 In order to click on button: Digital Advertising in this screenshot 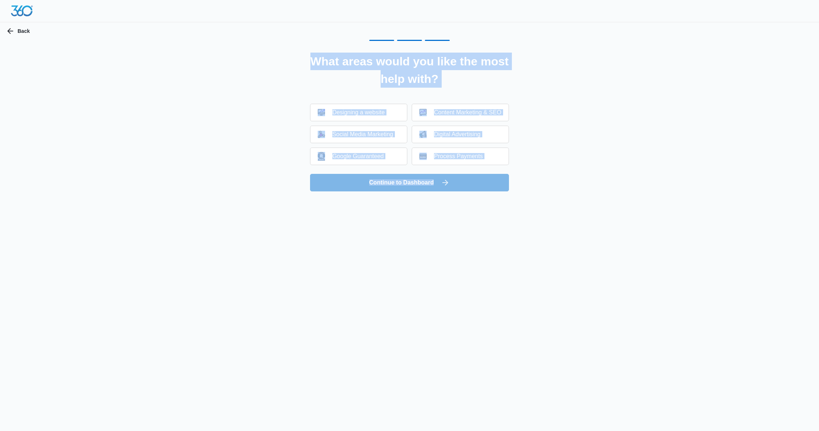, I will do `click(460, 135)`.